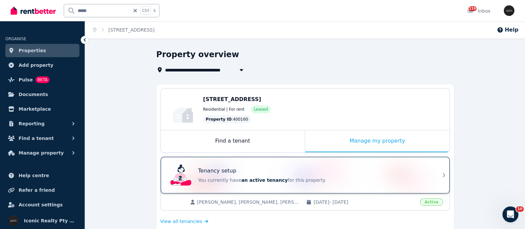 The width and height of the screenshot is (525, 229). Describe the element at coordinates (432, 202) in the screenshot. I see `span: Active` at that location.